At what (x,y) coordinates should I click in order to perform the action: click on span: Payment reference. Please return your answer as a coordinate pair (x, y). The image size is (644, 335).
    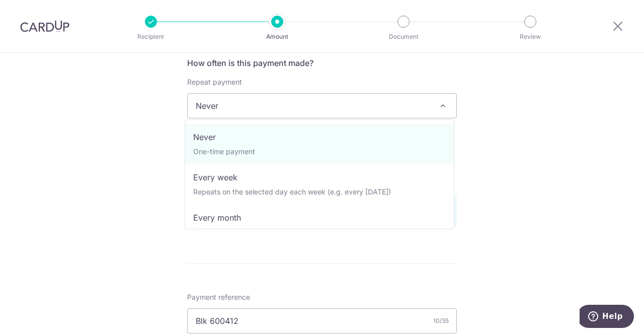
    Looking at the image, I should click on (218, 297).